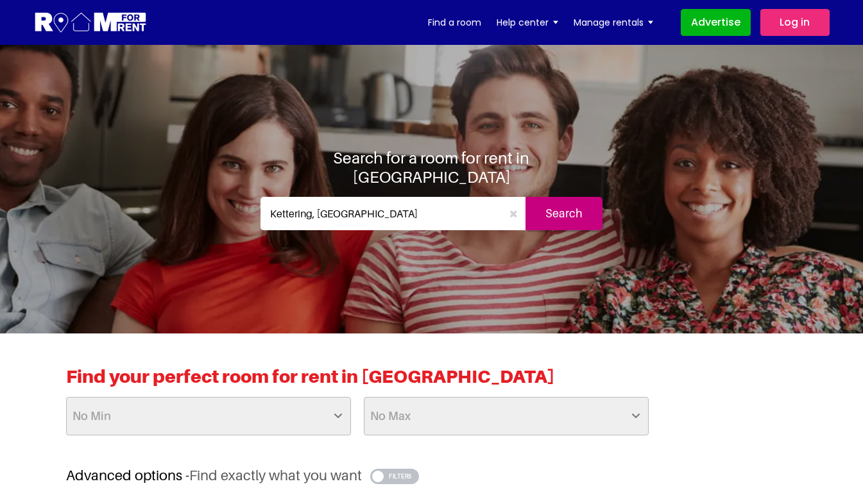 The width and height of the screenshot is (863, 504). I want to click on a: Log in, so click(795, 22).